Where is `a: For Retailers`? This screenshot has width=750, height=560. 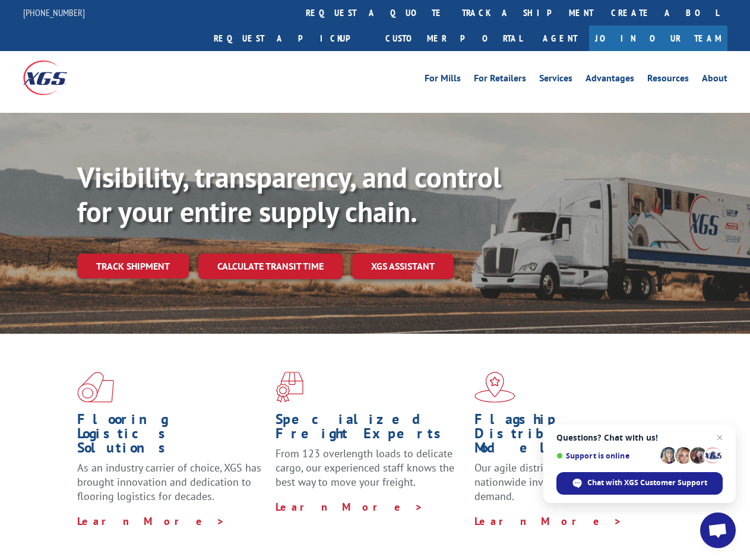
a: For Retailers is located at coordinates (500, 80).